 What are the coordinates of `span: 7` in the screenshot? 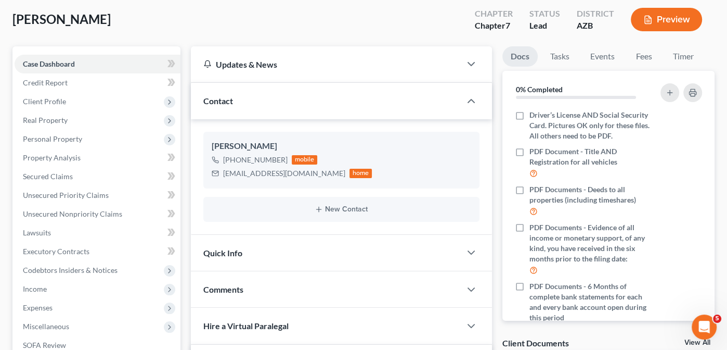 It's located at (508, 25).